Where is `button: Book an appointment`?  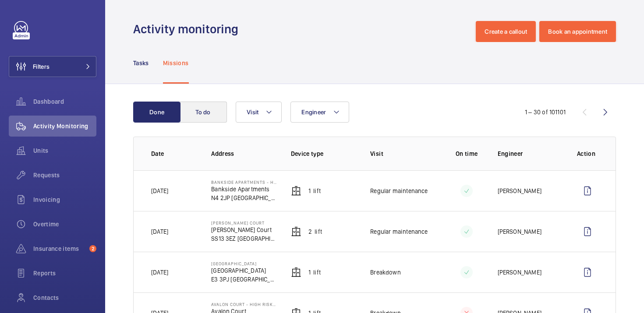
button: Book an appointment is located at coordinates (578, 32).